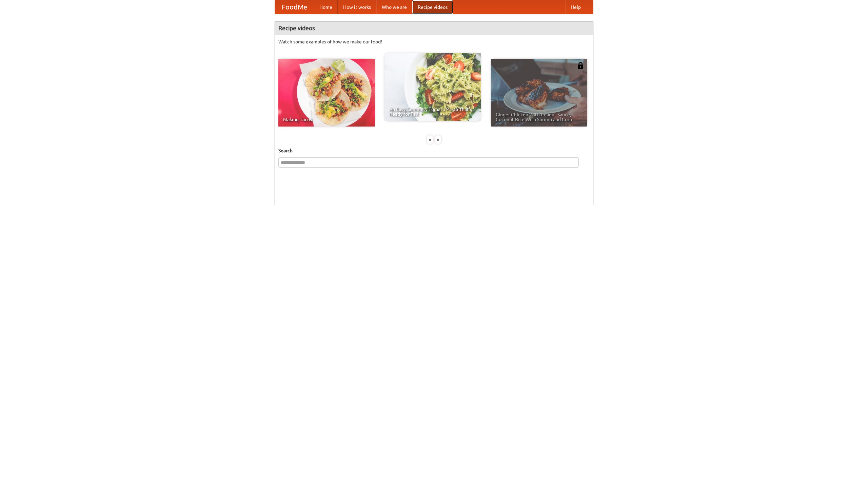  What do you see at coordinates (357, 7) in the screenshot?
I see `a: How it works` at bounding box center [357, 7].